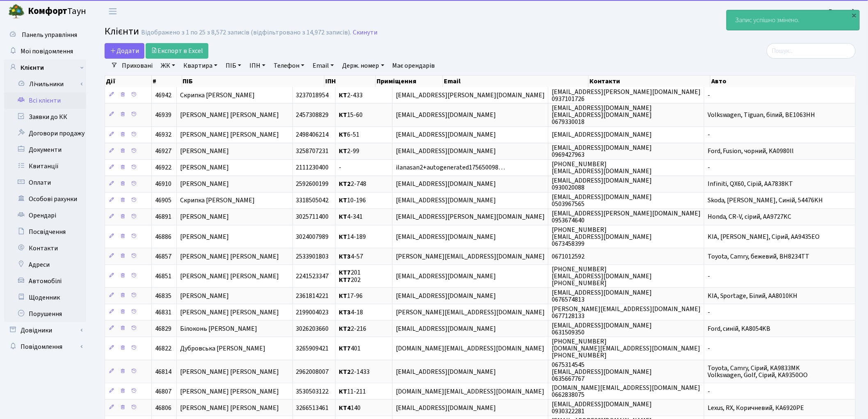  Describe the element at coordinates (253, 81) in the screenshot. I see `th: ПІБ` at that location.